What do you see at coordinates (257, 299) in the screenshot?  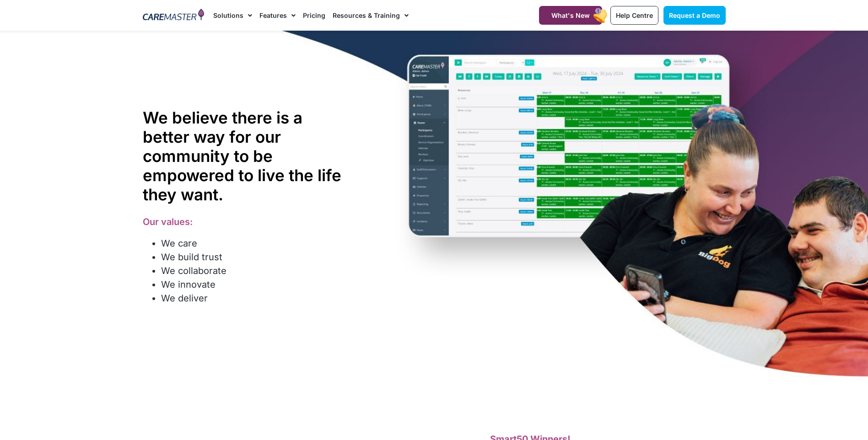 I see `li: We deliver` at bounding box center [257, 299].